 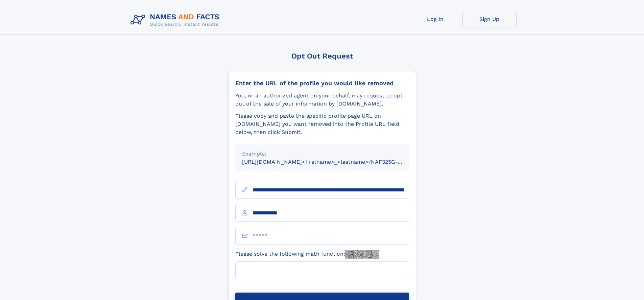 I want to click on div: You, or an authorized agent on your behalf, may request to opt-out of the sale of your informatio..., so click(x=322, y=100).